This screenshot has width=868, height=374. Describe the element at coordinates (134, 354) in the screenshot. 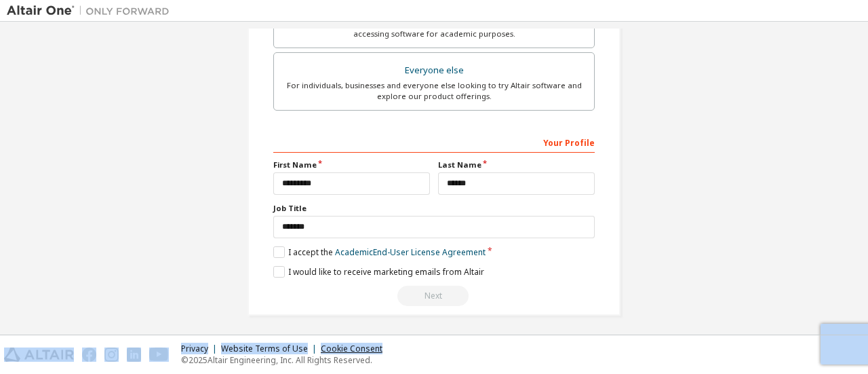

I see `img: linkedin.svg` at that location.